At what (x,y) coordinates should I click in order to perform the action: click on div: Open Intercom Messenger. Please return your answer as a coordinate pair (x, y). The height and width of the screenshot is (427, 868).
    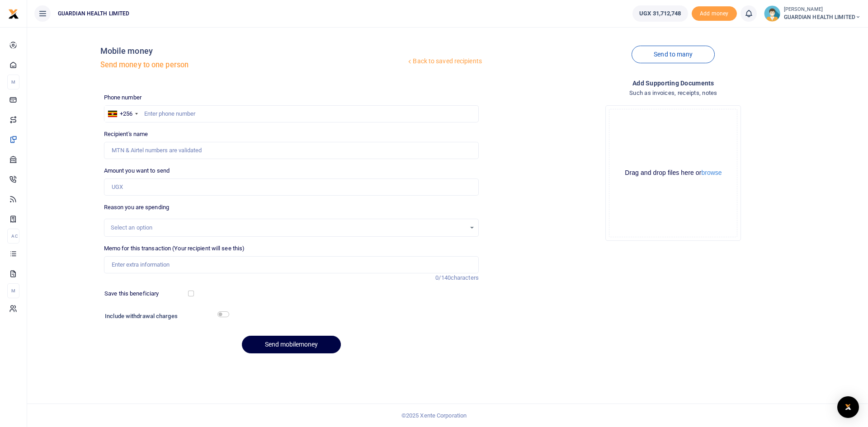
    Looking at the image, I should click on (847, 407).